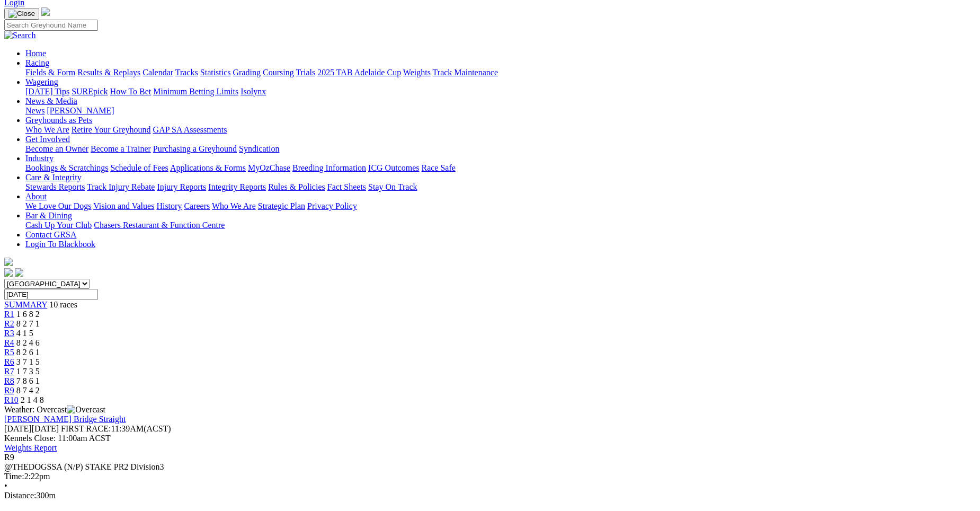 The image size is (980, 511). I want to click on span: Time:, so click(14, 476).